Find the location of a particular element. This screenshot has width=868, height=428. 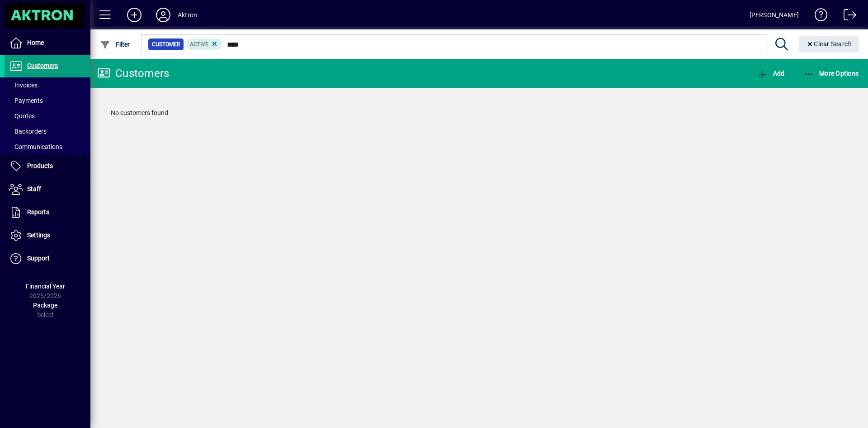

a: Home is located at coordinates (47, 43).